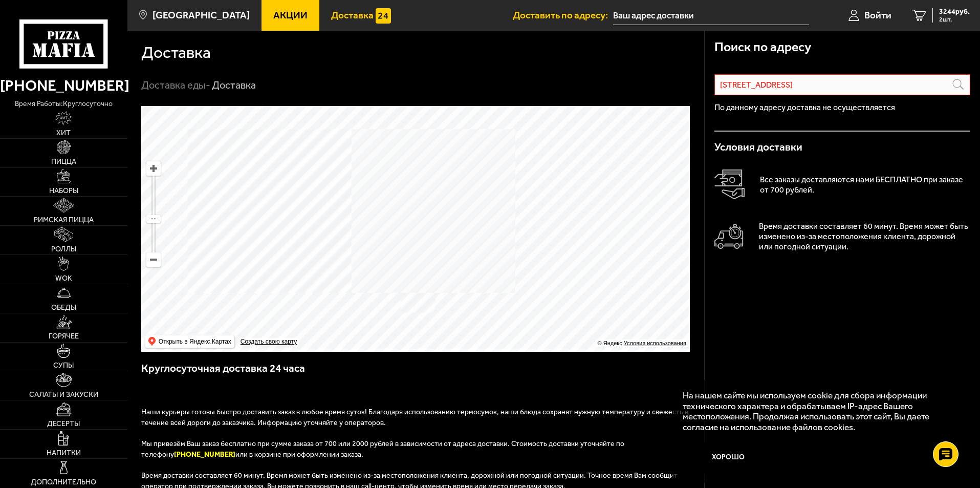 Image resolution: width=980 pixels, height=488 pixels. What do you see at coordinates (64, 424) in the screenshot?
I see `span: Десерты` at bounding box center [64, 424].